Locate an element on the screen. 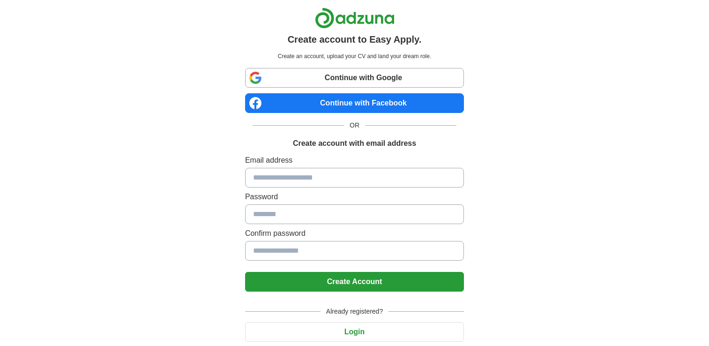 This screenshot has height=346, width=709. span: OR is located at coordinates (354, 125).